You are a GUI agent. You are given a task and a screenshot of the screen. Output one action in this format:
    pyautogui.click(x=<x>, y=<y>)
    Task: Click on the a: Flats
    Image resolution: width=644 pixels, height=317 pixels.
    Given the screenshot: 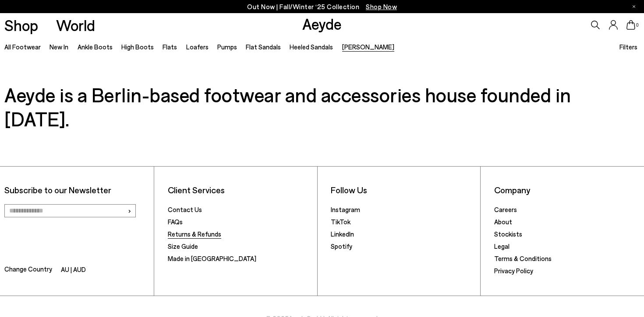 What is the action you would take?
    pyautogui.click(x=170, y=47)
    